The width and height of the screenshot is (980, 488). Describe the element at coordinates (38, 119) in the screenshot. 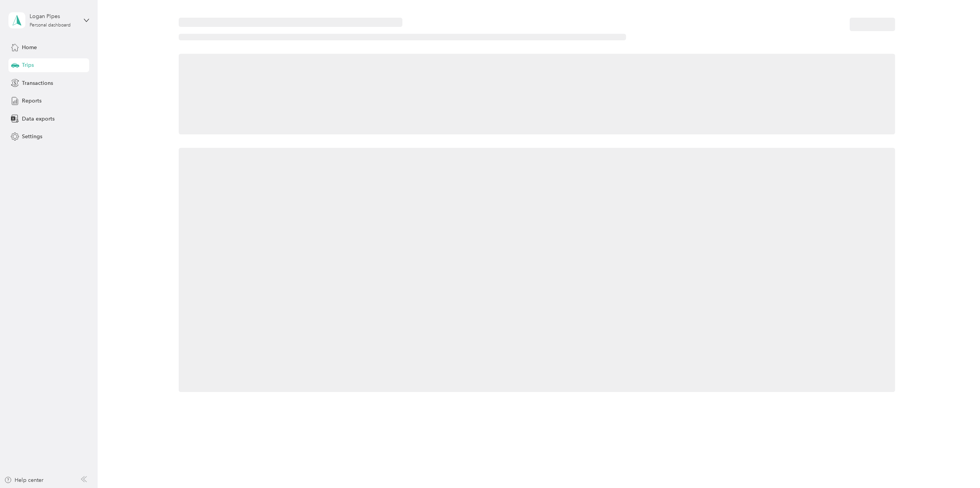

I see `span: Data exports` at that location.